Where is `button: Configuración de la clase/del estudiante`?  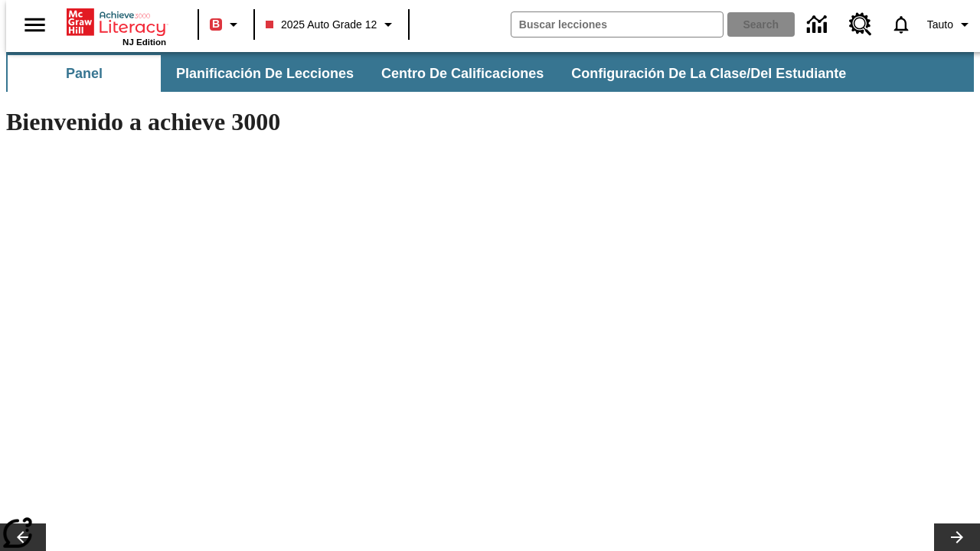
button: Configuración de la clase/del estudiante is located at coordinates (708, 73).